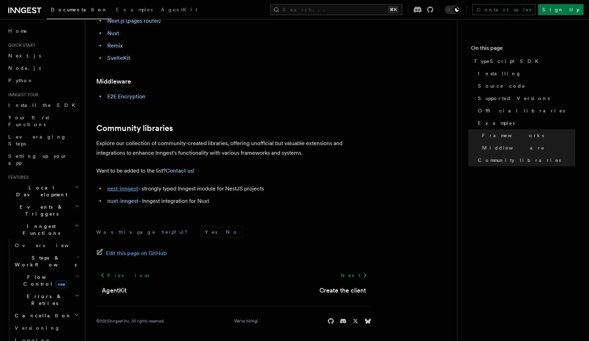  What do you see at coordinates (123, 188) in the screenshot?
I see `a: nest-inngest` at bounding box center [123, 188].